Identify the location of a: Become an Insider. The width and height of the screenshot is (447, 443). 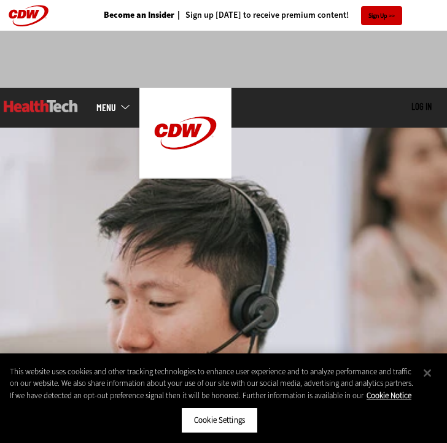
(139, 15).